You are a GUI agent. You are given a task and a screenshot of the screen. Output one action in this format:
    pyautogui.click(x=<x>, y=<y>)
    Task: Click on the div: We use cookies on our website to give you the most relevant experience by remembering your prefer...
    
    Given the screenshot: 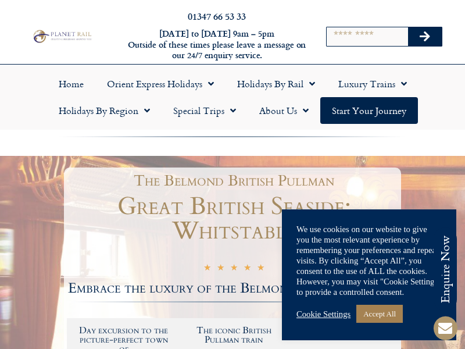 What is the action you would take?
    pyautogui.click(x=369, y=261)
    